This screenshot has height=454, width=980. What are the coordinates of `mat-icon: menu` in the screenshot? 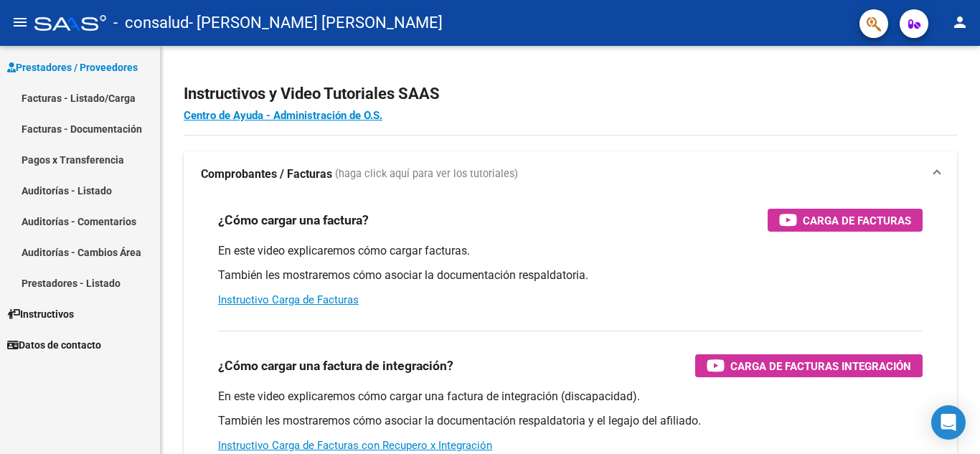 It's located at (20, 22).